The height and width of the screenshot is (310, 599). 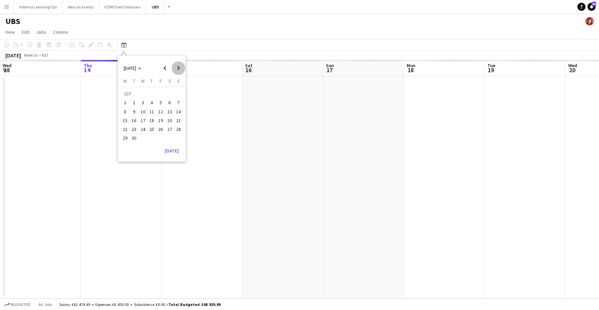 What do you see at coordinates (134, 103) in the screenshot?
I see `span: 2` at bounding box center [134, 103].